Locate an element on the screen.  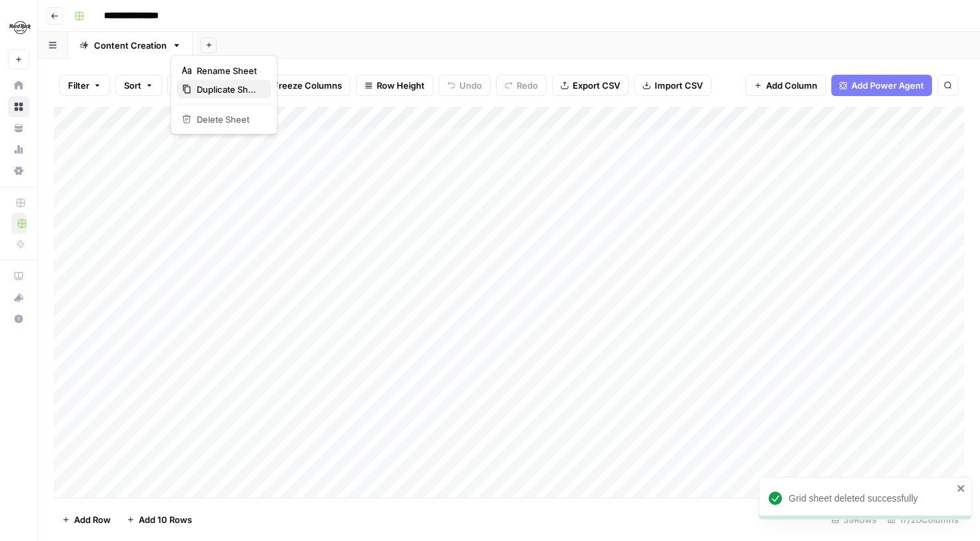
button: What's new? is located at coordinates (18, 298).